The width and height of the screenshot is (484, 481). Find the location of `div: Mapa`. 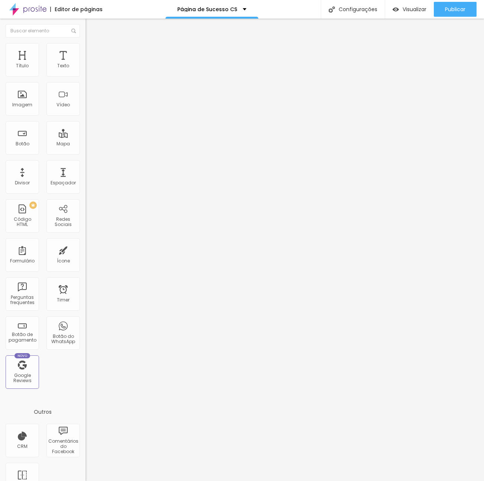

div: Mapa is located at coordinates (63, 144).